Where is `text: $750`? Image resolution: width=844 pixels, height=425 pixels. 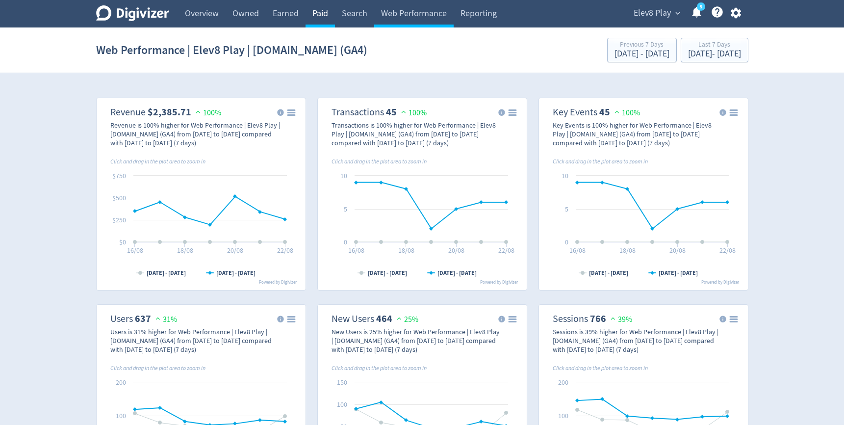
text: $750 is located at coordinates (119, 176).